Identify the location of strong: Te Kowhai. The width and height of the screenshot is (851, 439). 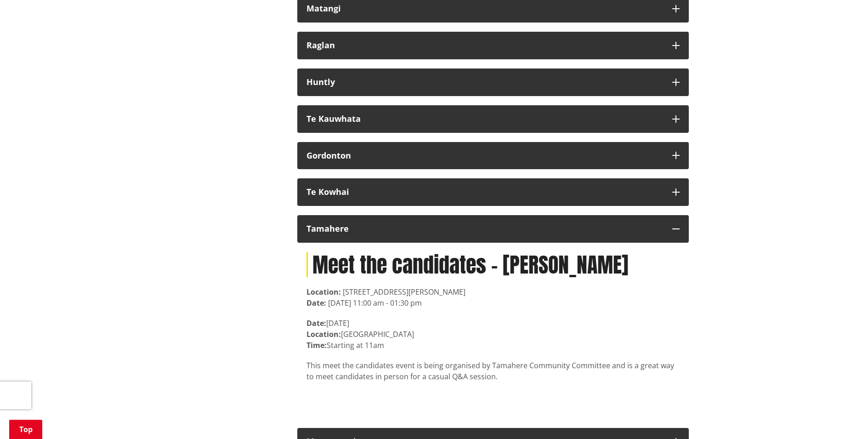
(327, 192).